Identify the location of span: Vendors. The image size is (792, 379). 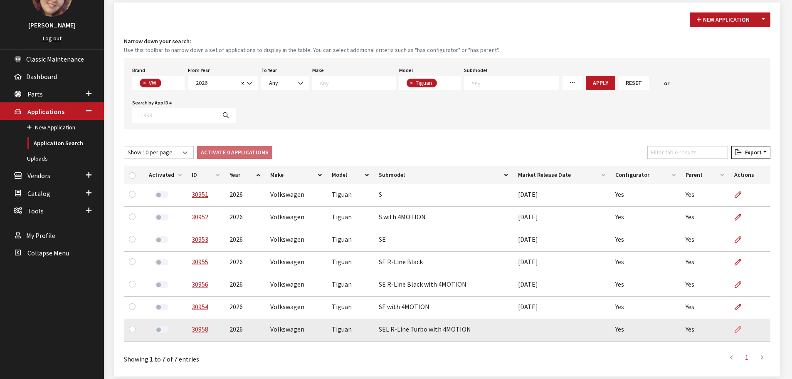
(39, 176).